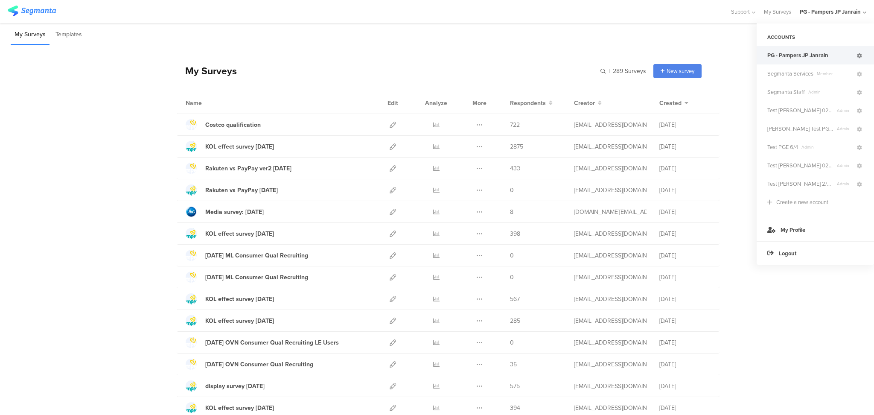  Describe the element at coordinates (239, 233) in the screenshot. I see `div: KOL effect survey Aug 25` at that location.